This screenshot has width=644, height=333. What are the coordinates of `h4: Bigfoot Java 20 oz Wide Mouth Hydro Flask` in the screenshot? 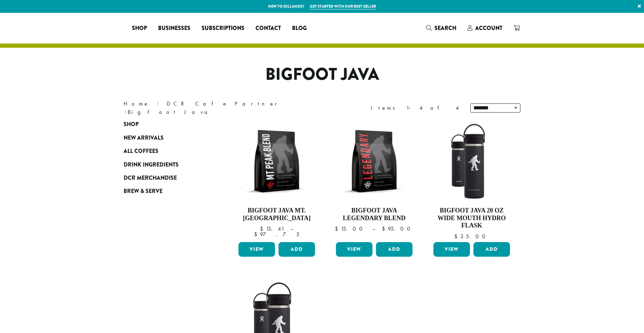 It's located at (472, 218).